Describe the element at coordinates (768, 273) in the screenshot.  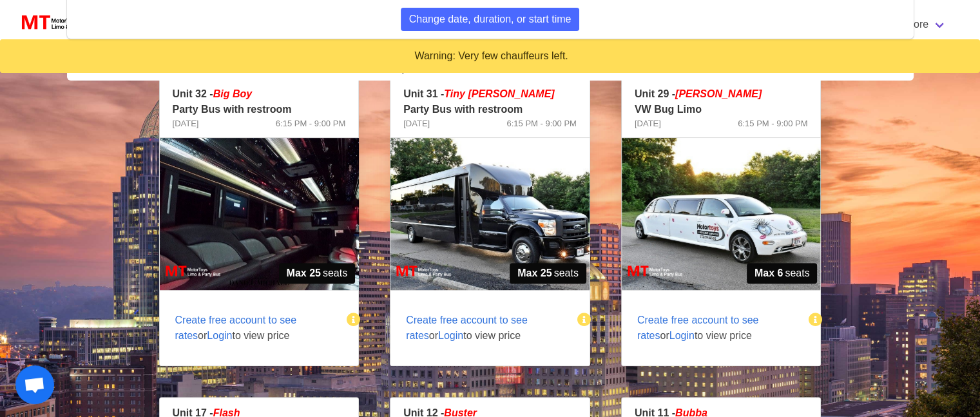
I see `strong: Max 6` at that location.